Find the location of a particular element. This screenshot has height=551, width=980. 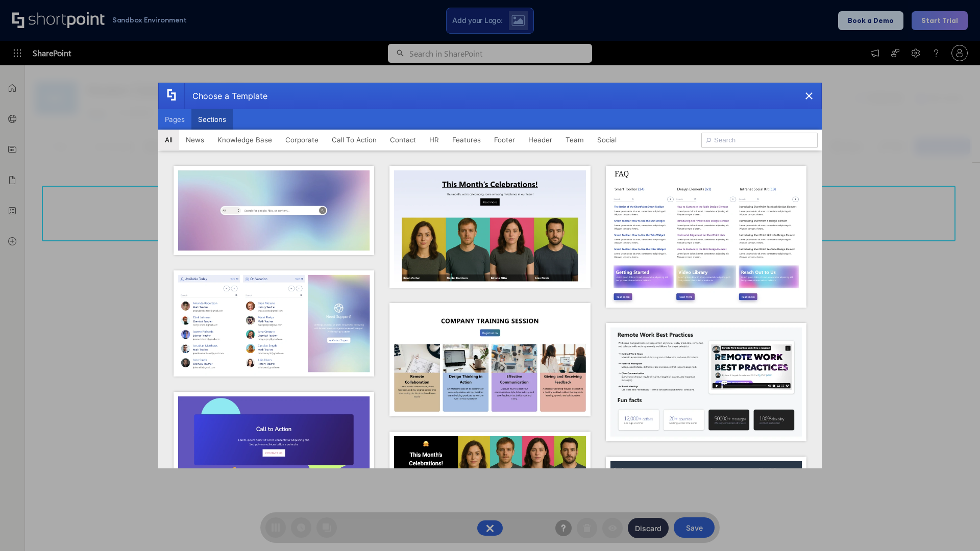

button: Corporate is located at coordinates (302, 139).